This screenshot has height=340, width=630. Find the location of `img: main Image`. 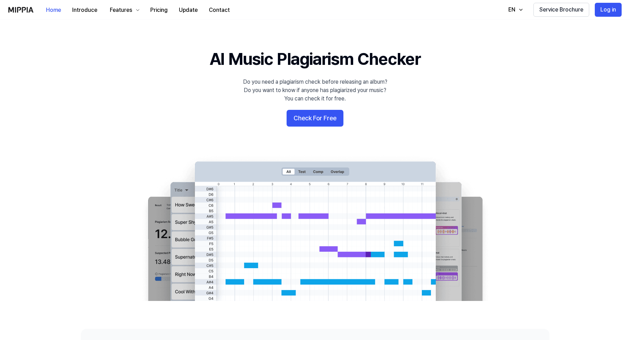

img: main Image is located at coordinates (315, 228).